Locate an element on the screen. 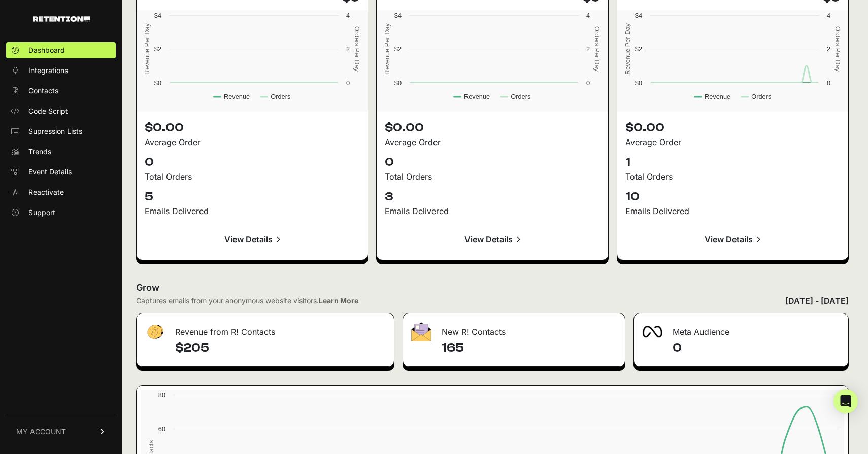  p: 1 is located at coordinates (733, 162).